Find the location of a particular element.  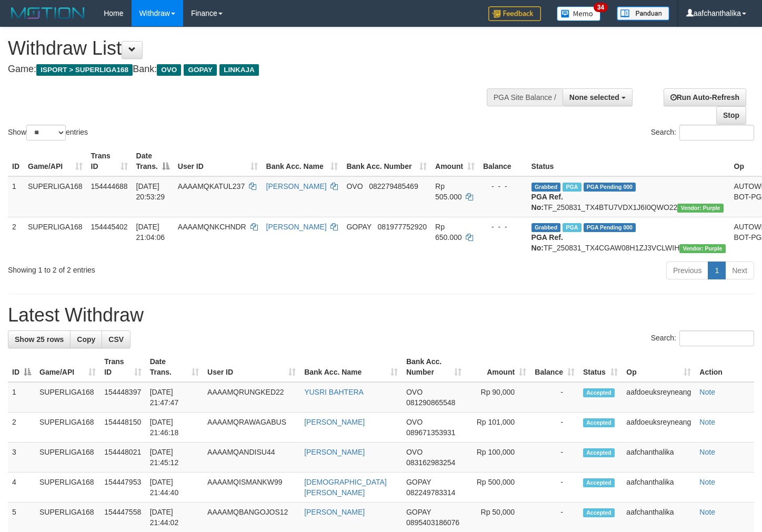

span: None selected is located at coordinates (594, 97).